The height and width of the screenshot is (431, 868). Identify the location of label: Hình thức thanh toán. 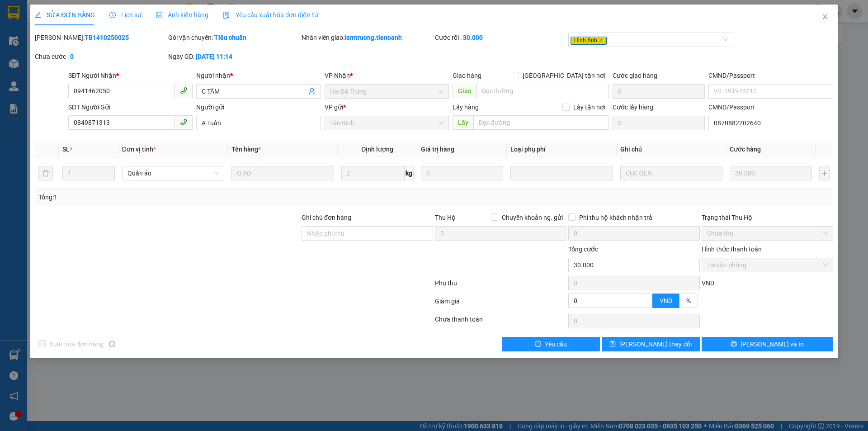
(731, 249).